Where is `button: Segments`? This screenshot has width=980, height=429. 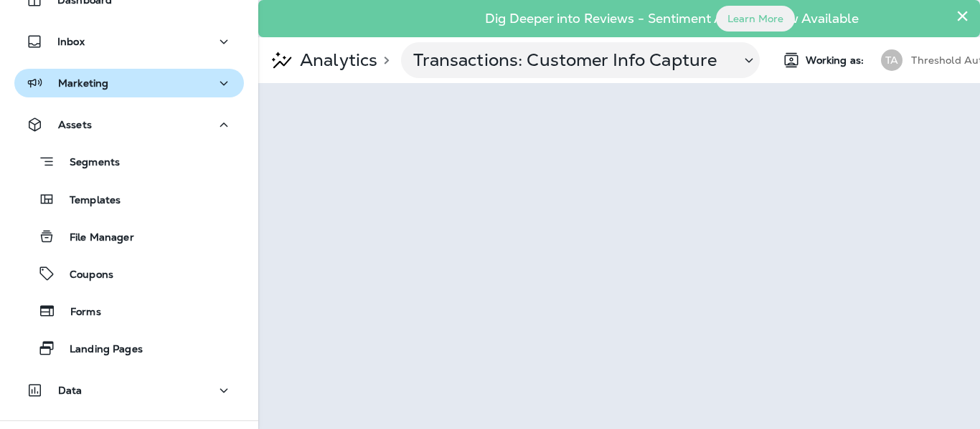
button: Segments is located at coordinates (129, 161).